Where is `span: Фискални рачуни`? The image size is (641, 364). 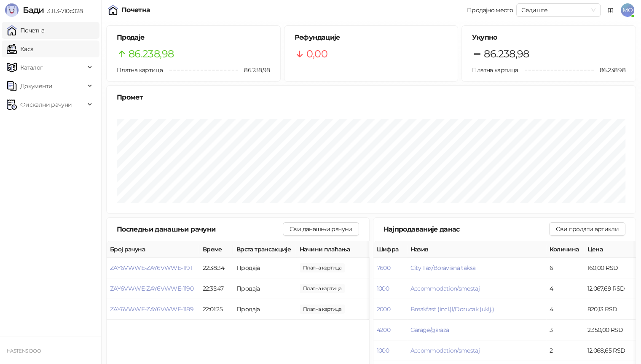
span: Фискални рачуни is located at coordinates (46, 104).